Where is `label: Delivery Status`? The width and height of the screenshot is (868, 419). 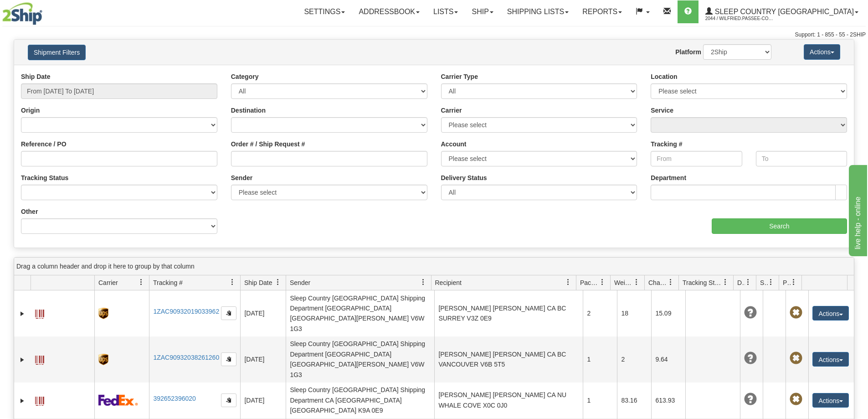 label: Delivery Status is located at coordinates (464, 178).